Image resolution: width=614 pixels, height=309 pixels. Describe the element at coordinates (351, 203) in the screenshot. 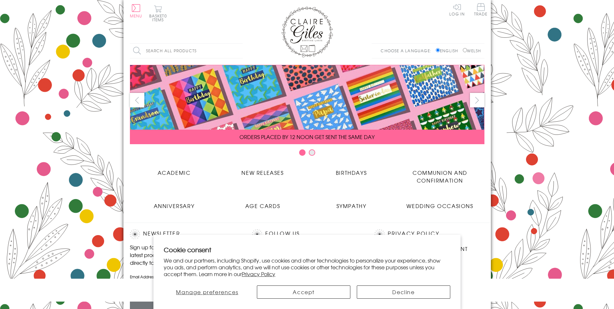

I see `a: Sympathy` at that location.